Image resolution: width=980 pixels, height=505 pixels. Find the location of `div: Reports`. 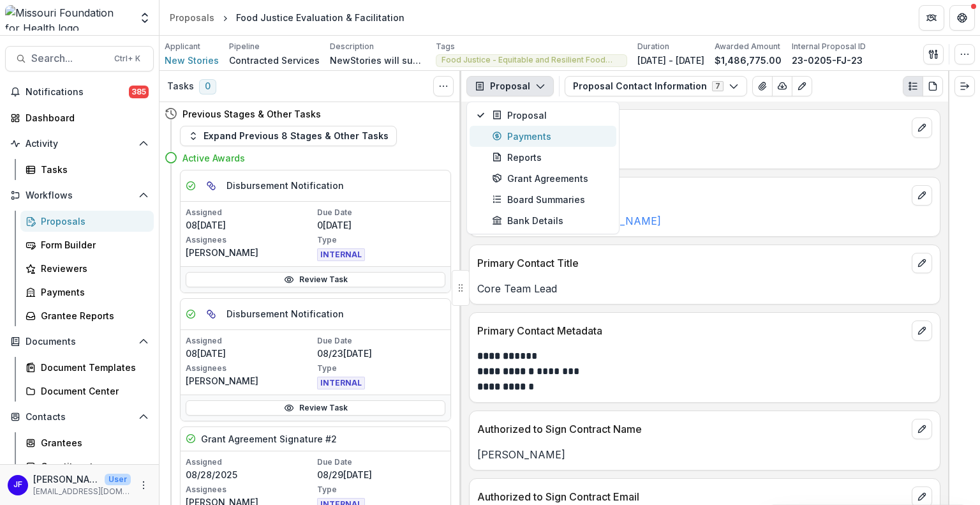

div: Reports is located at coordinates (551, 157).